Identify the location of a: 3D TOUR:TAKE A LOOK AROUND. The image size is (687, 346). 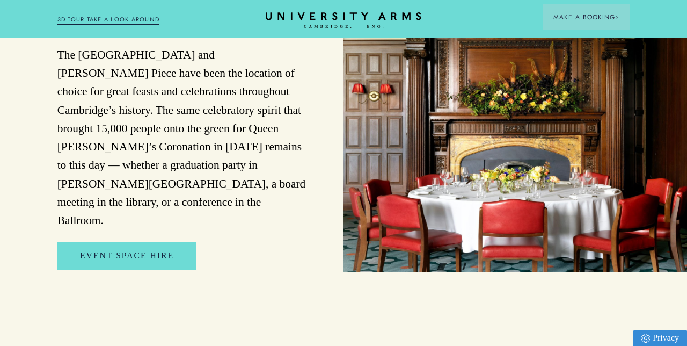
(108, 20).